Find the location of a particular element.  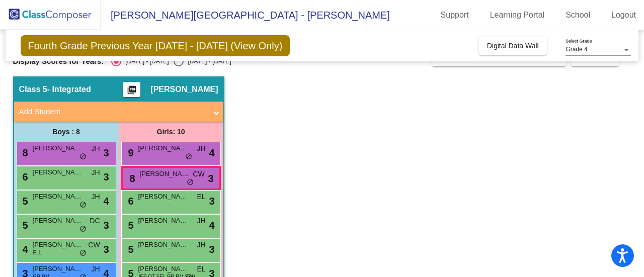

a: School is located at coordinates (577, 15).